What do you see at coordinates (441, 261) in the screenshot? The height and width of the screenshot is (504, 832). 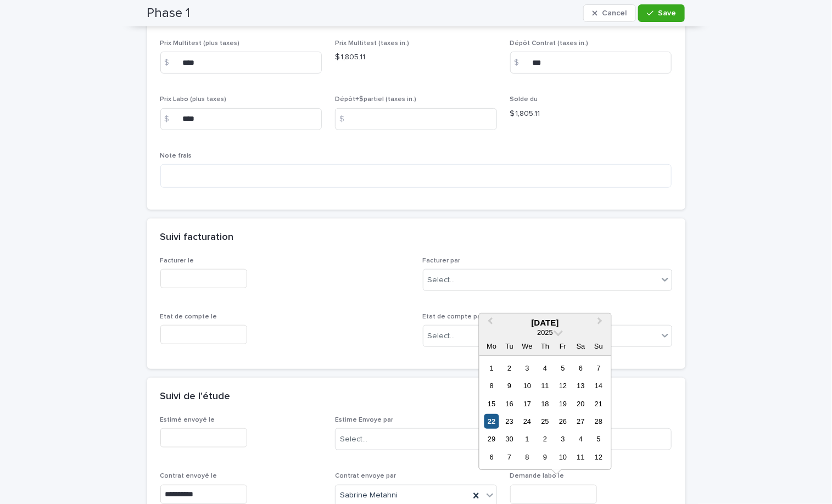 I see `span: Facturer par` at bounding box center [441, 261].